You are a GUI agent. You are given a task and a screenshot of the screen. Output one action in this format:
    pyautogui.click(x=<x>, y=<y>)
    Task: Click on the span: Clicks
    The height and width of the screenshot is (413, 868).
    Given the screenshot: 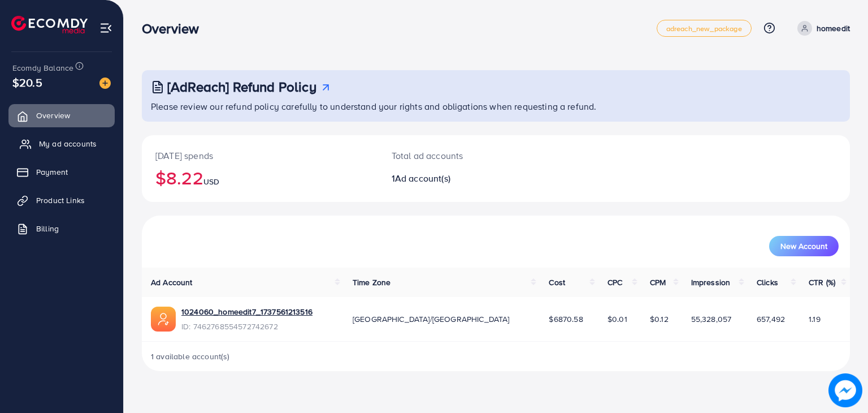 What is the action you would take?
    pyautogui.click(x=767, y=282)
    